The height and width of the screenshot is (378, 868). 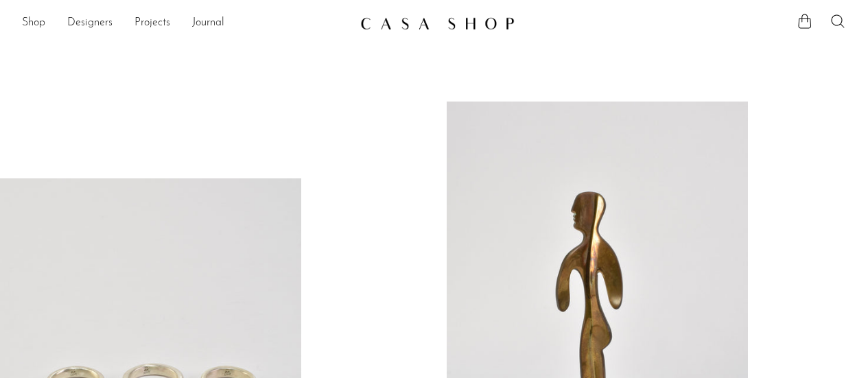 What do you see at coordinates (90, 24) in the screenshot?
I see `a: Designers` at bounding box center [90, 24].